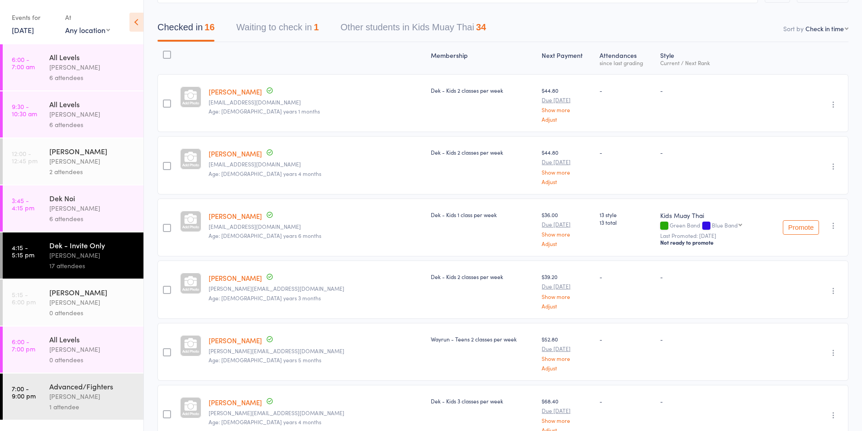 This screenshot has height=431, width=862. What do you see at coordinates (92, 172) in the screenshot?
I see `div: 2 attendees` at bounding box center [92, 172].